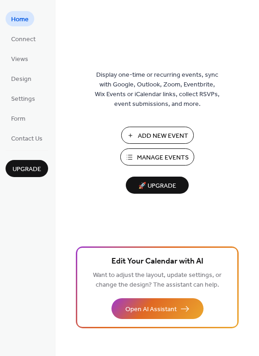 Image resolution: width=259 pixels, height=356 pixels. I want to click on span: Manage Events, so click(163, 158).